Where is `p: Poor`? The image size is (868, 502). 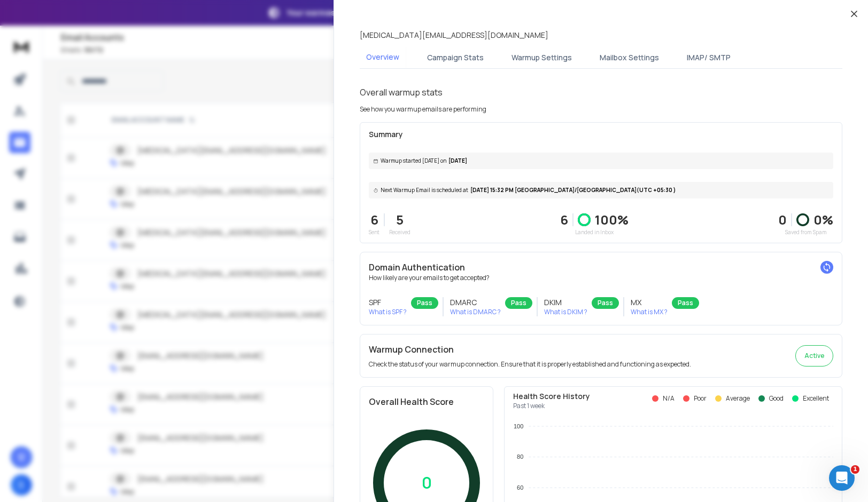
p: Poor is located at coordinates (700, 399).